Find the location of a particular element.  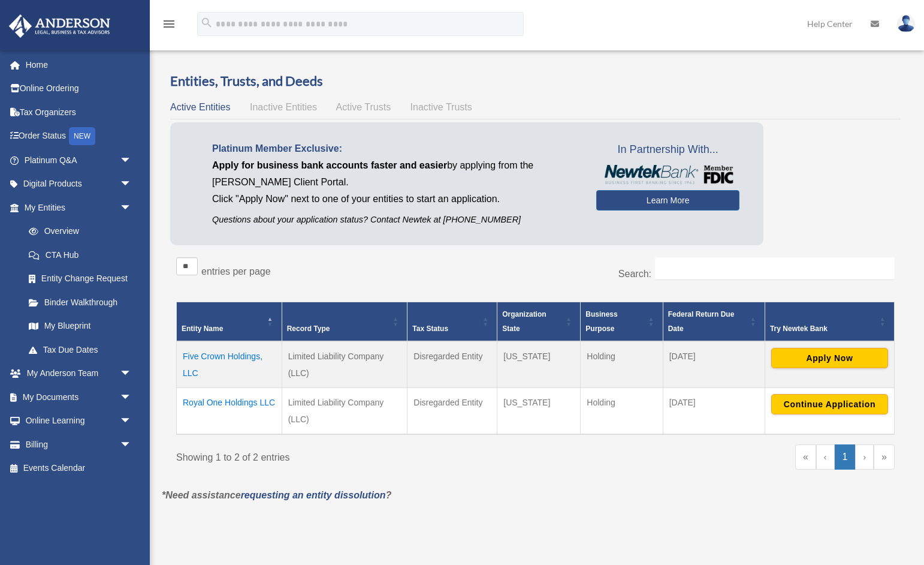

a: Platinum Q&Aarrow_drop_down is located at coordinates (79, 160).